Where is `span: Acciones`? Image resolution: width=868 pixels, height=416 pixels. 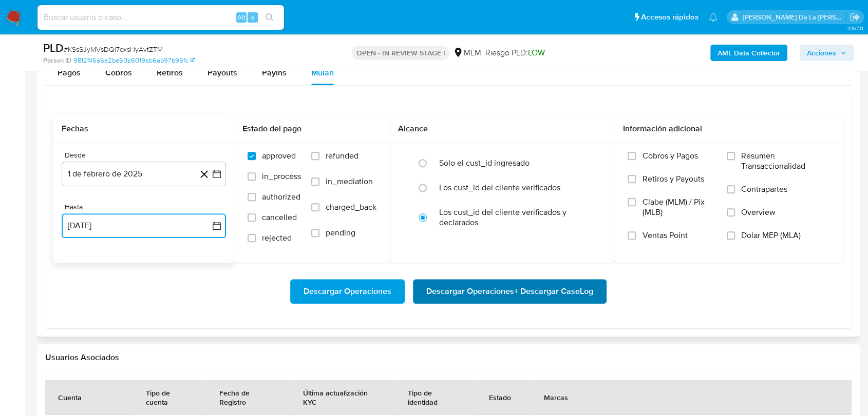
span: Acciones is located at coordinates (821, 53).